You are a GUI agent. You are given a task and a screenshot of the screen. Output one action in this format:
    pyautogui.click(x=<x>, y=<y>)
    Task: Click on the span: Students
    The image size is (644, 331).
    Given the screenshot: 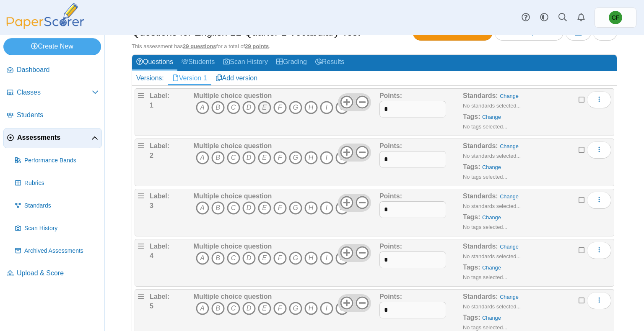 What is the action you would take?
    pyautogui.click(x=57, y=115)
    